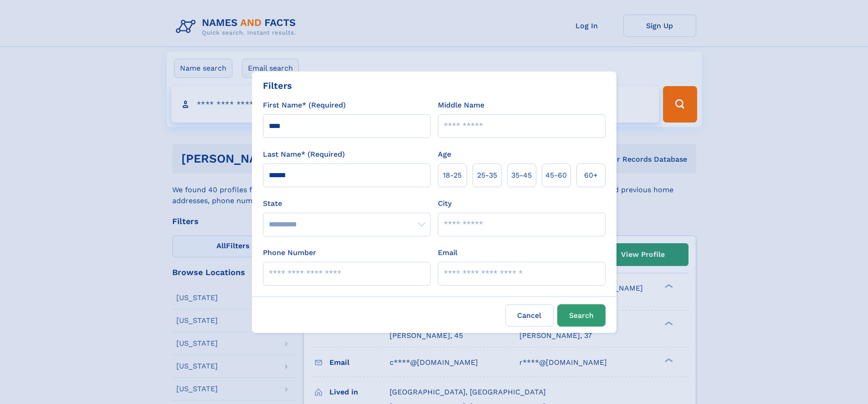  What do you see at coordinates (487, 175) in the screenshot?
I see `span: 25‑35` at bounding box center [487, 175].